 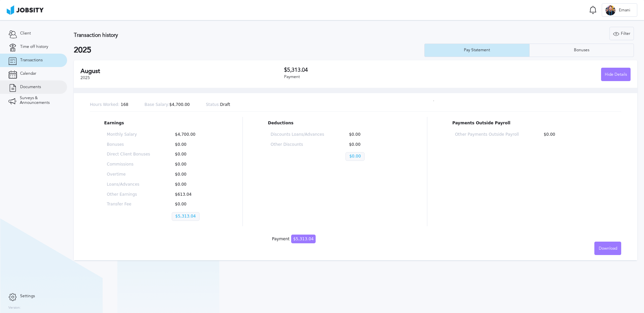 I want to click on div: Filter, so click(x=622, y=34).